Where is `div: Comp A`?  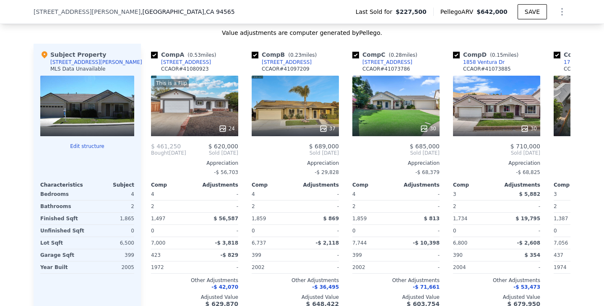 div: Comp A is located at coordinates (185, 55).